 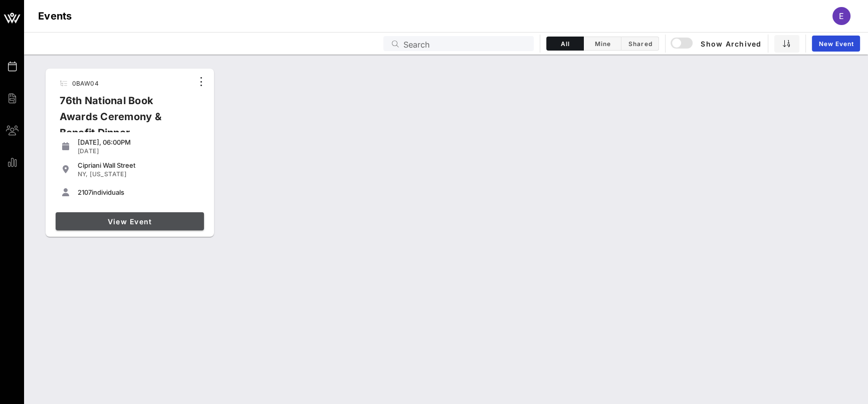 I want to click on span: 0BAW04, so click(x=85, y=83).